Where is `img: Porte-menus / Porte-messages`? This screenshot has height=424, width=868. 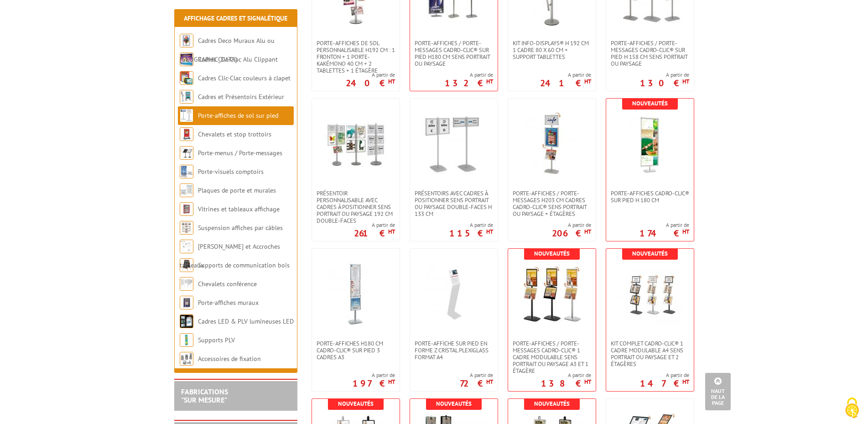 img: Porte-menus / Porte-messages is located at coordinates (186, 153).